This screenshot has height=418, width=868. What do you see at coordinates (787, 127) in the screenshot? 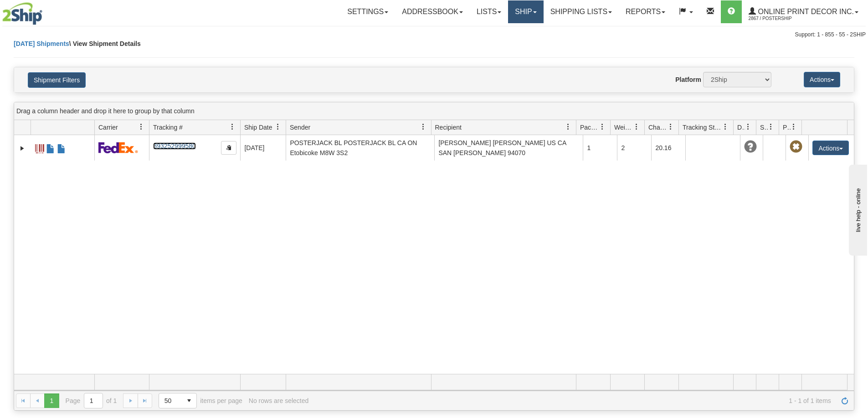
I see `span: Pickup Status` at bounding box center [787, 127].